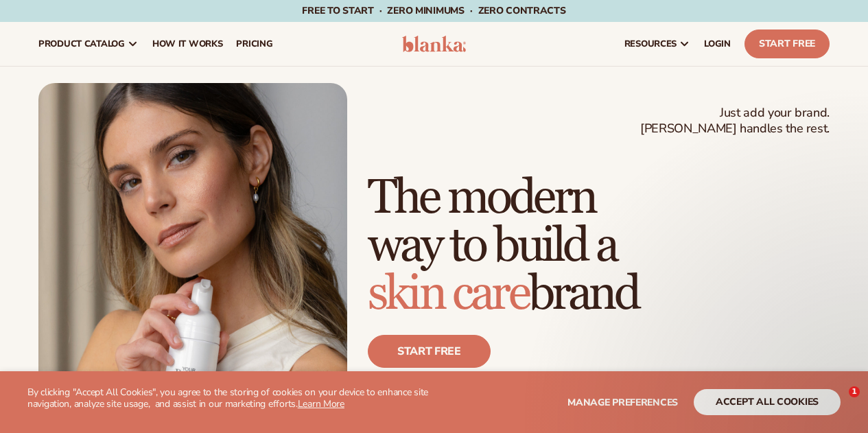 The image size is (868, 433). What do you see at coordinates (717, 44) in the screenshot?
I see `span: LOGIN` at bounding box center [717, 44].